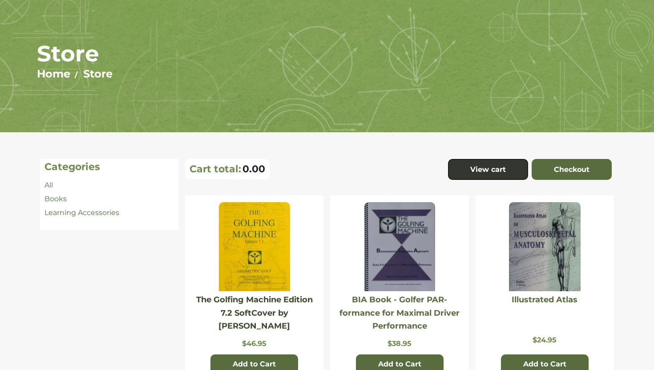 The image size is (654, 370). What do you see at coordinates (545, 299) in the screenshot?
I see `a: Illustrated Atlas` at bounding box center [545, 299].